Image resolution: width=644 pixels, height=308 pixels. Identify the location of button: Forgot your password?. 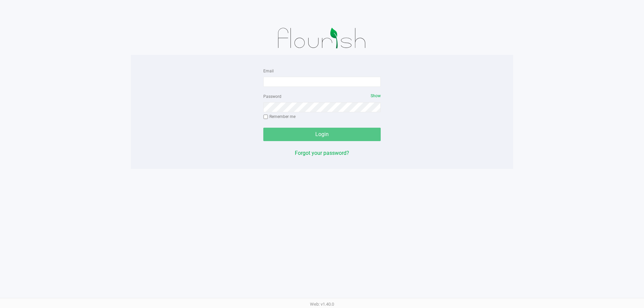
(322, 153).